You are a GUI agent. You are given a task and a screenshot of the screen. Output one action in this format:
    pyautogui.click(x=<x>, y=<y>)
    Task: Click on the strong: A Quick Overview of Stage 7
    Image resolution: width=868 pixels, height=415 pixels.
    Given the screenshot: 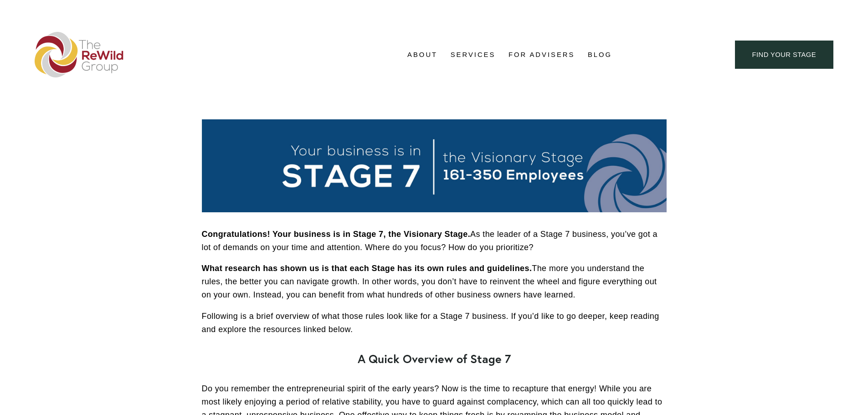 What is the action you would take?
    pyautogui.click(x=434, y=358)
    